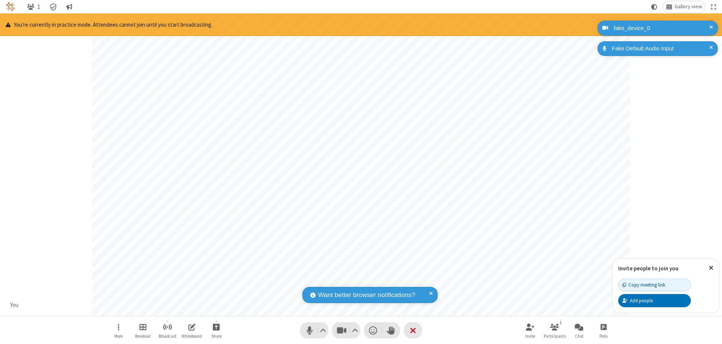  What do you see at coordinates (355, 331) in the screenshot?
I see `button: Video setting` at bounding box center [355, 331].